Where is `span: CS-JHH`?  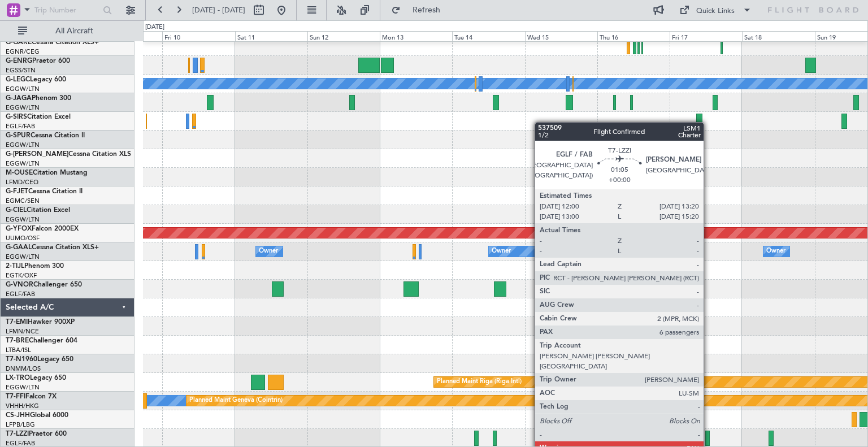
span: CS-JHH is located at coordinates (18, 415).